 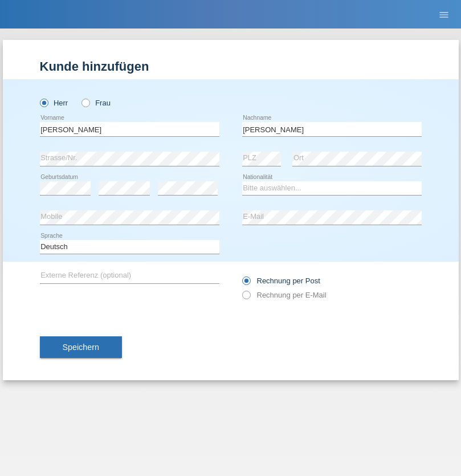 I want to click on input: Herr, so click(x=44, y=102).